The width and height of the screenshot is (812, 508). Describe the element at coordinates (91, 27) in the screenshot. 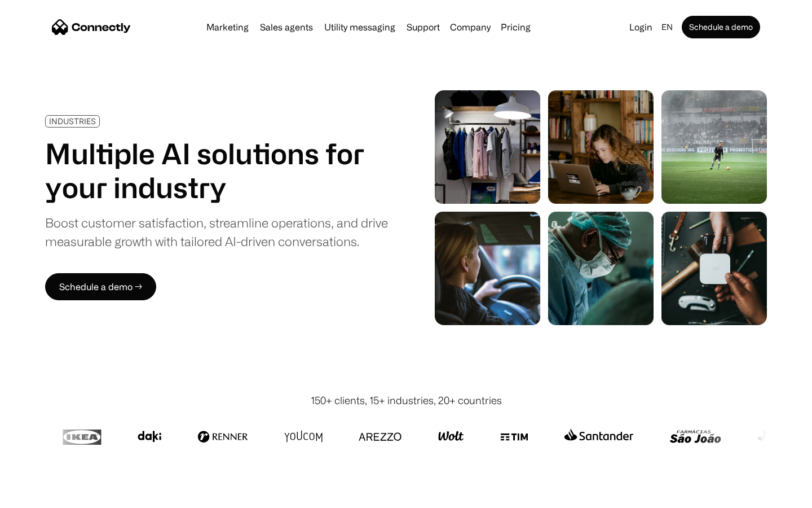

I see `a: home` at that location.